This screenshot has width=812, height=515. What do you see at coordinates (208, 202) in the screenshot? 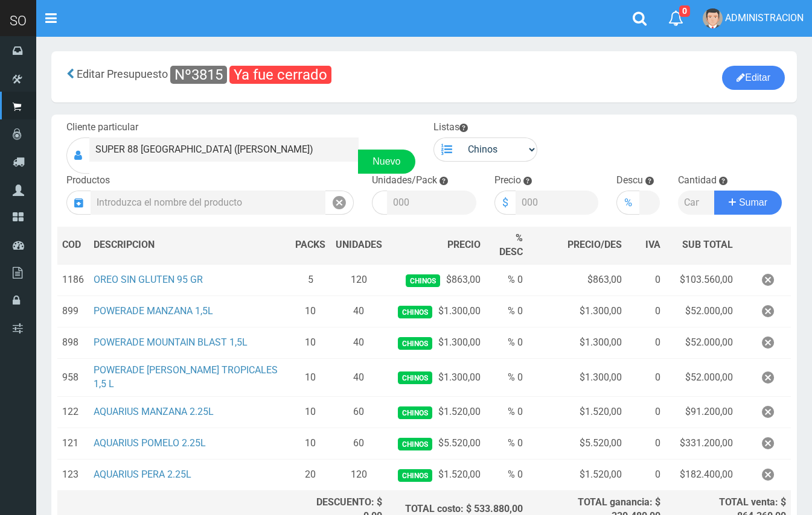
I see `input: Introduzca el nombre del producto` at bounding box center [208, 202].